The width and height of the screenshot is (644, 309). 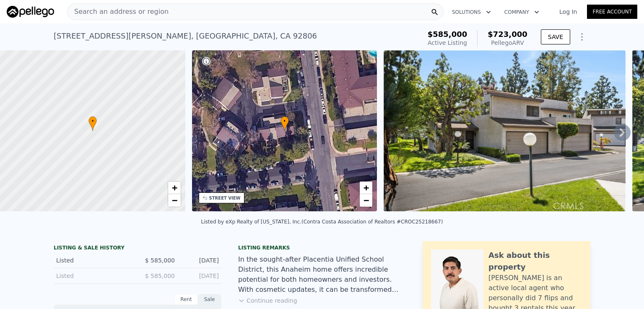 What do you see at coordinates (322, 275) in the screenshot?
I see `div: In the sought-after Placentia Unified School District, this Anaheim home offers incredible potent...` at bounding box center [322, 275].